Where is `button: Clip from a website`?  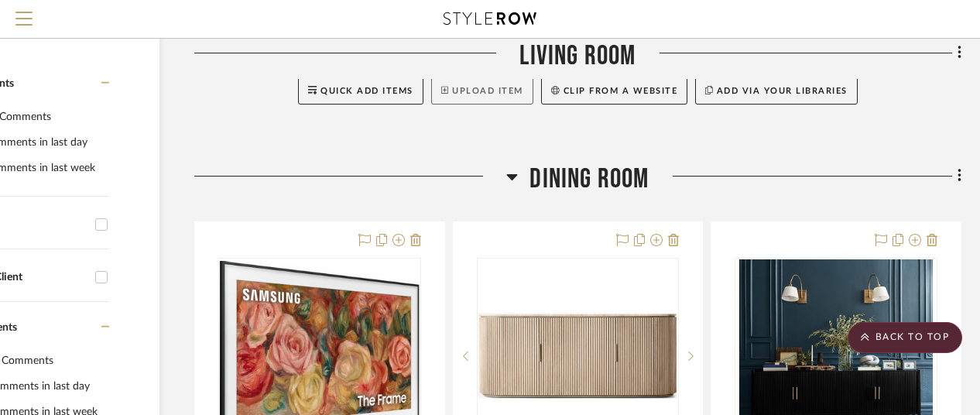
button: Clip from a website is located at coordinates (613, 89).